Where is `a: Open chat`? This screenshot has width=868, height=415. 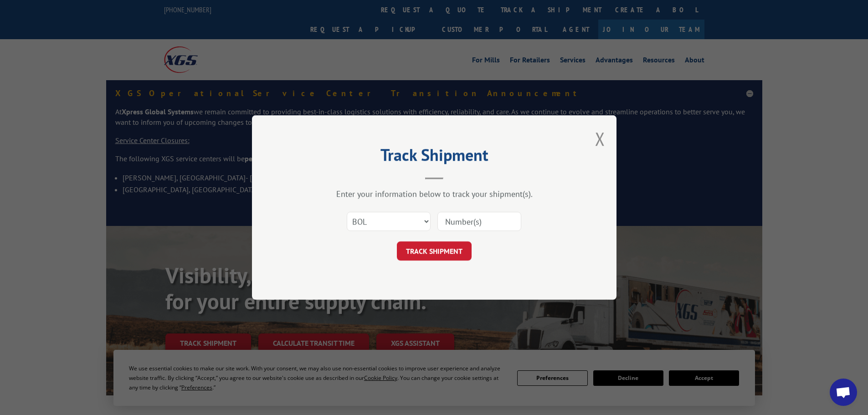
a: Open chat is located at coordinates (844, 392).